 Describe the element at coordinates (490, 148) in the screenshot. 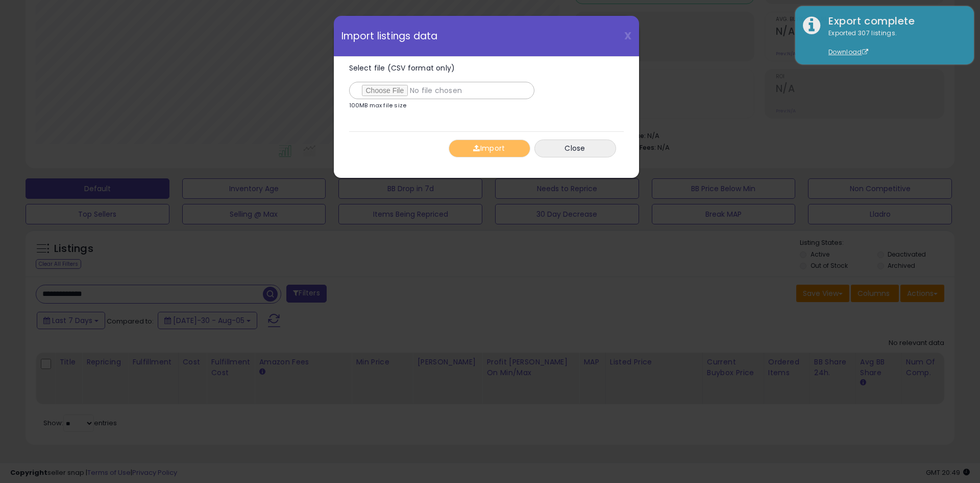

I see `button: Import` at that location.